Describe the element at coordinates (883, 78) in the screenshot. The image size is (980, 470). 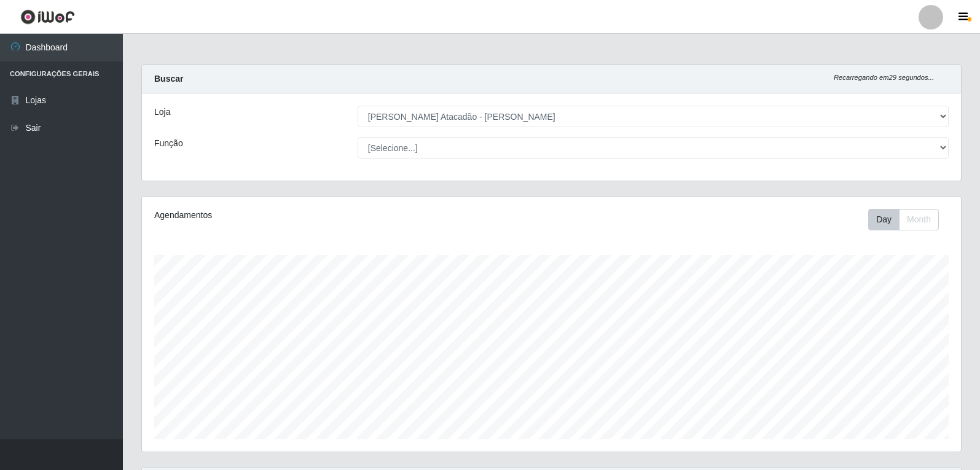
I see `i: Recarregando em 29 segundos...` at that location.